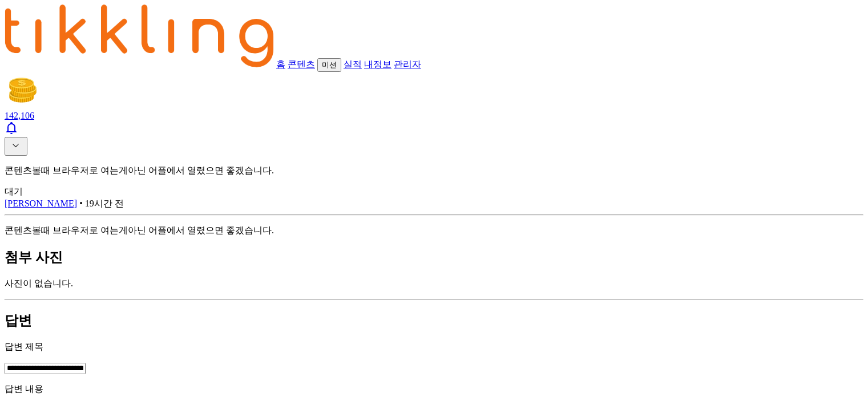  I want to click on span: • 19시간 전, so click(101, 203).